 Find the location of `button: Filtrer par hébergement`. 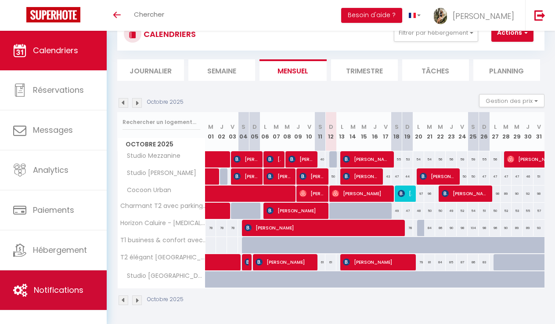

button: Filtrer par hébergement is located at coordinates (436, 33).